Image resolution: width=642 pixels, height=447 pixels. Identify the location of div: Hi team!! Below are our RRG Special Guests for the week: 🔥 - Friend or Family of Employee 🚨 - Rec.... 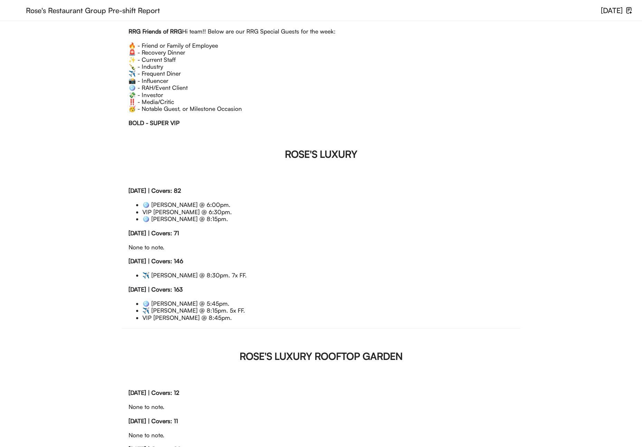
(321, 77).